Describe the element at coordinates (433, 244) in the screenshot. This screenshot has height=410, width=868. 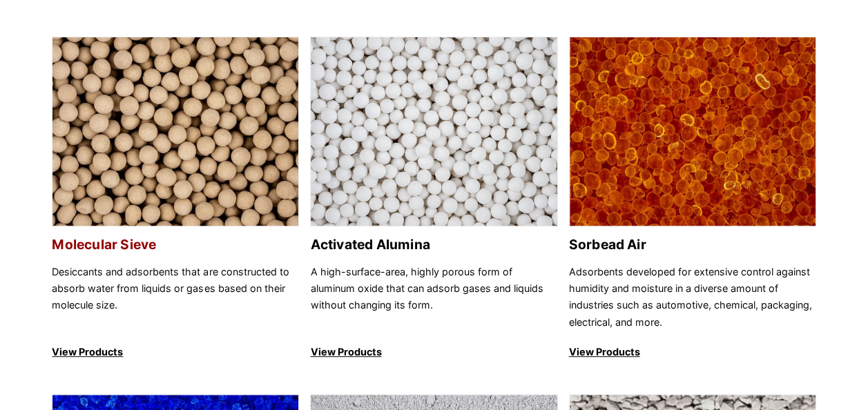
I see `h2: Activated Alumina` at that location.